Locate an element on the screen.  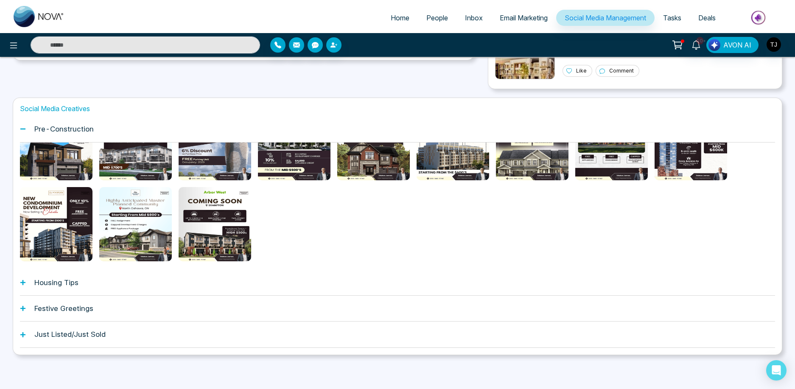
h1: Pre-Construction is located at coordinates (64, 129).